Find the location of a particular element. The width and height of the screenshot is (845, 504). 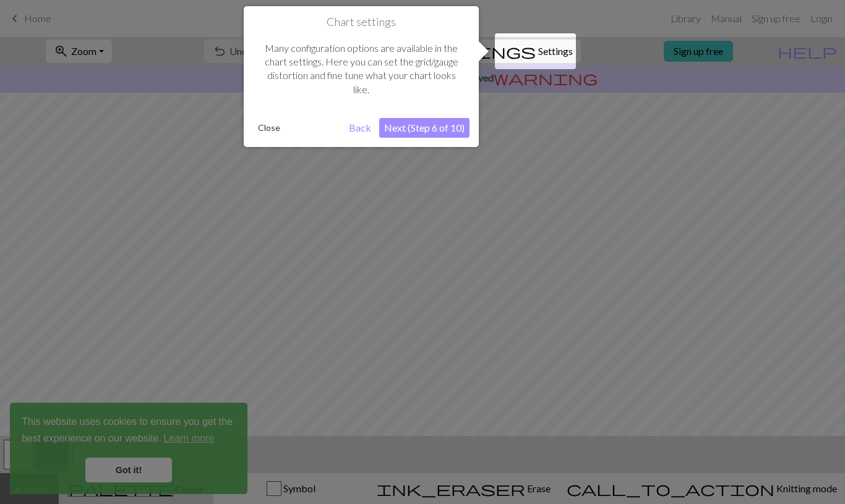

div: Chart settings is located at coordinates (361, 76).